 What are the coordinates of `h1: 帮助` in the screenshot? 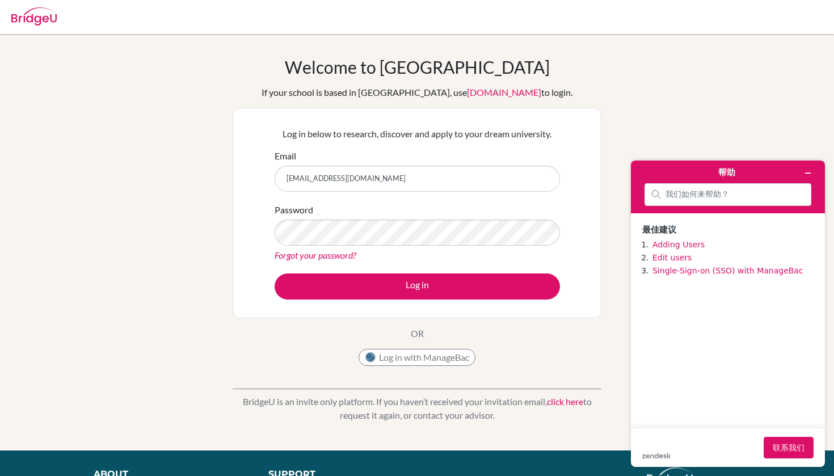 It's located at (105, 21).